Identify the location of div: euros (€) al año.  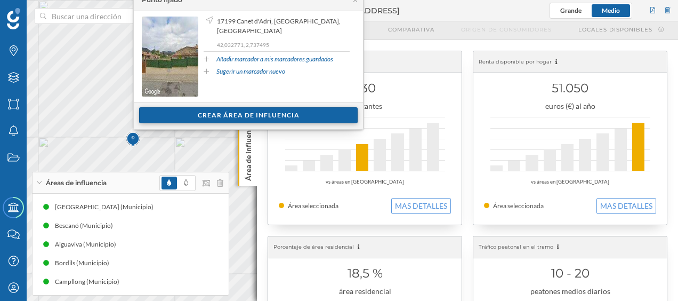
(570, 106).